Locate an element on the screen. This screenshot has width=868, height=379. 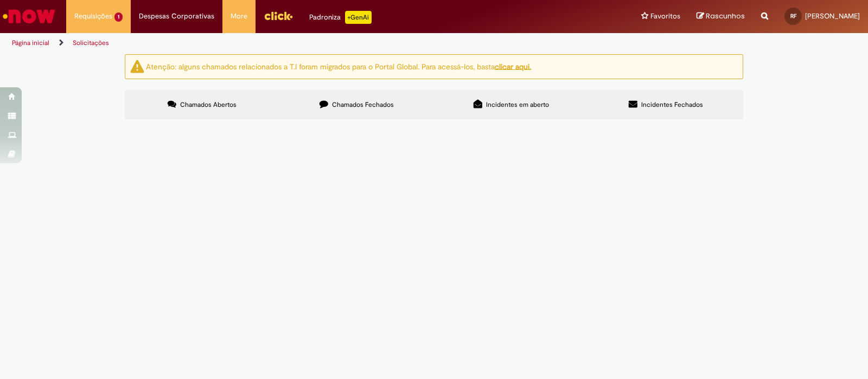
span: Requisições is located at coordinates (93, 16).